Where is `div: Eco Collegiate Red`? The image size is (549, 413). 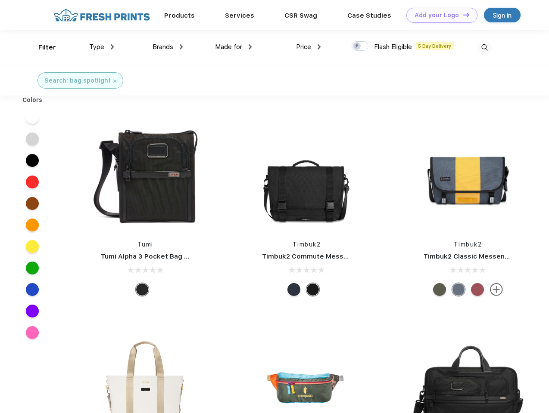 div: Eco Collegiate Red is located at coordinates (477, 290).